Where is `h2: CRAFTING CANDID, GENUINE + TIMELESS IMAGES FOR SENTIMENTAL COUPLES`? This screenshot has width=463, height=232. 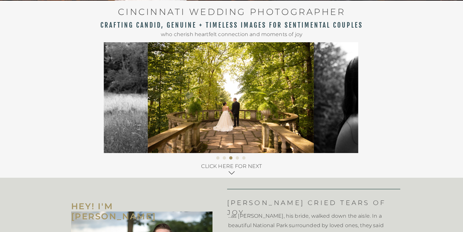 h2: CRAFTING CANDID, GENUINE + TIMELESS IMAGES FOR SENTIMENTAL COUPLES is located at coordinates (231, 25).